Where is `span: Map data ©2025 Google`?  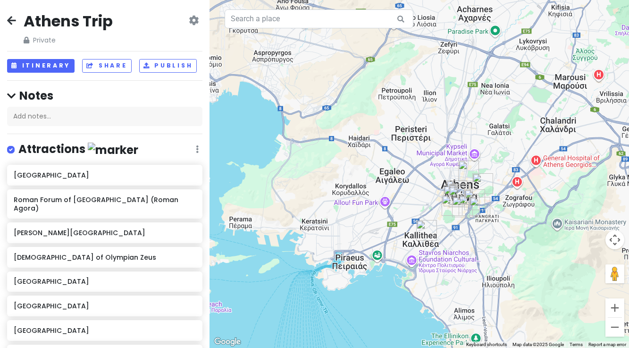 span: Map data ©2025 Google is located at coordinates (538, 344).